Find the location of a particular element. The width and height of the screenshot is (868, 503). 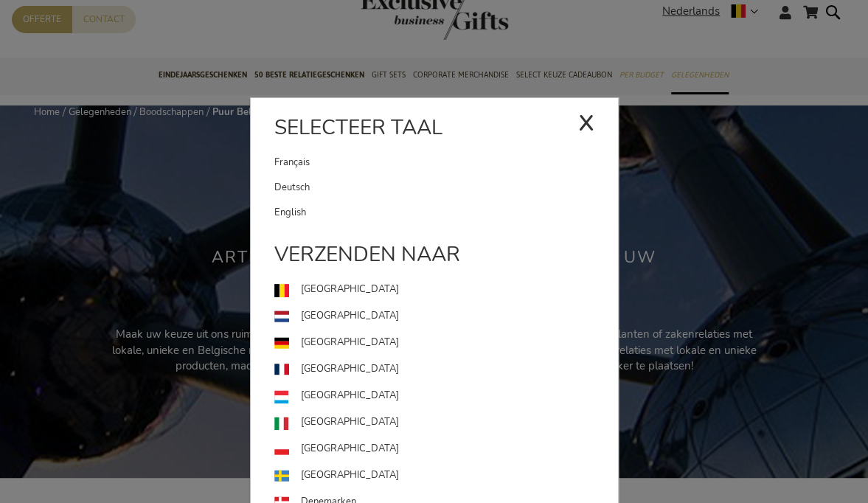

a: English is located at coordinates (446, 212).